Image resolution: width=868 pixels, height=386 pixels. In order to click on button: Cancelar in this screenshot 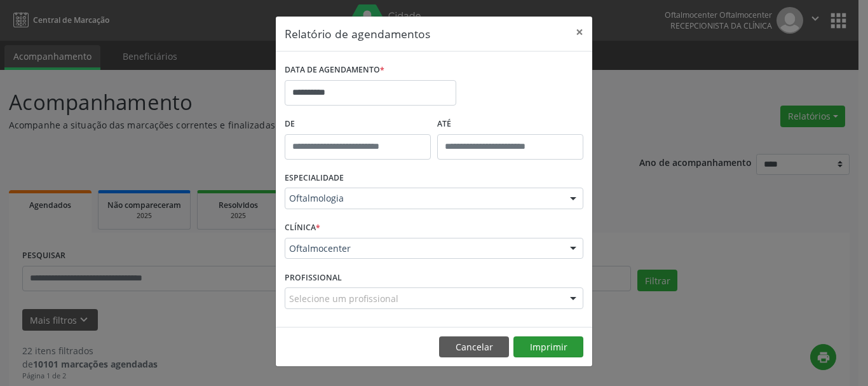, I will do `click(474, 347)`.